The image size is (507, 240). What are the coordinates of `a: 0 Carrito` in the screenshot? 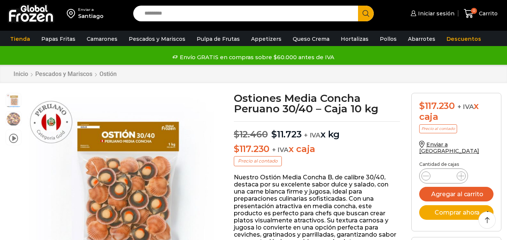 It's located at (480, 14).